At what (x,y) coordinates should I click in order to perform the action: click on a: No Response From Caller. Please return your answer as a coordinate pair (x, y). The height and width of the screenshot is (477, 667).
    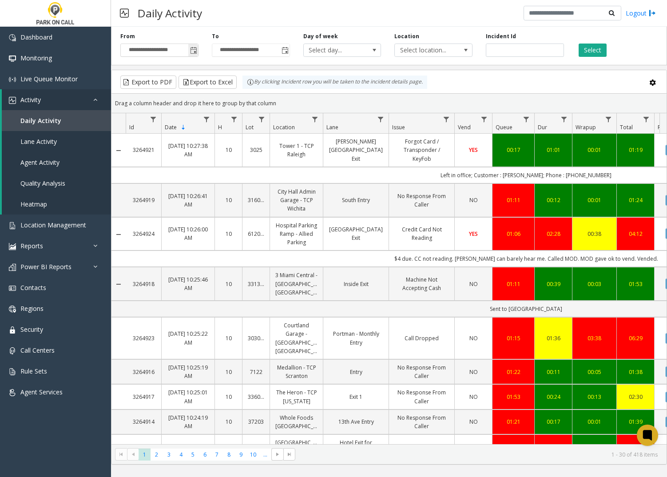
    Looking at the image, I should click on (422, 422).